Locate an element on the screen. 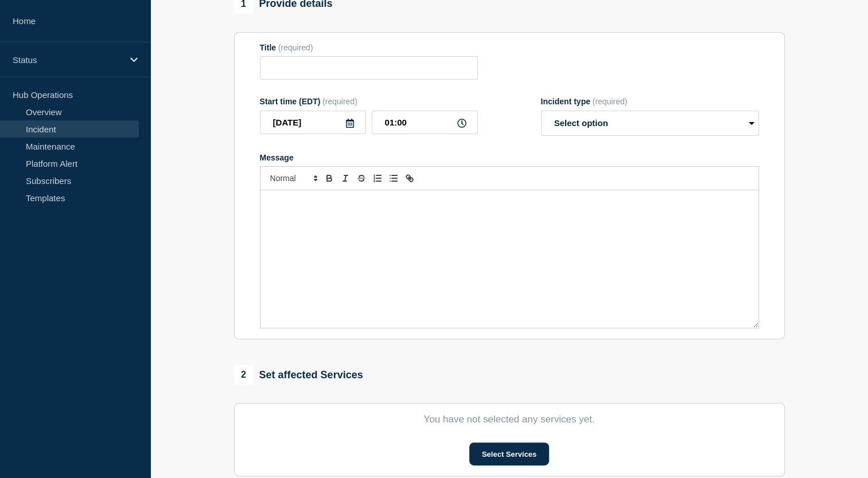  div: Incident type is located at coordinates (650, 101).